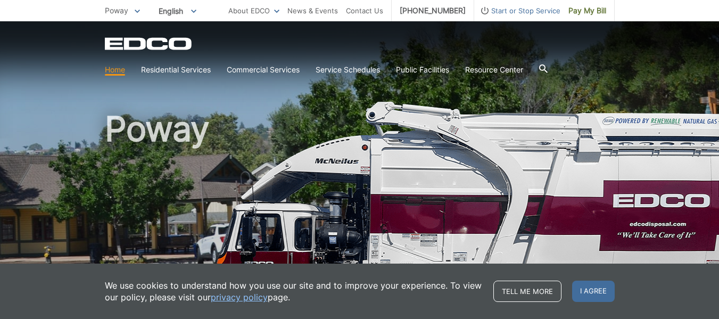  I want to click on a: Residential Services, so click(176, 70).